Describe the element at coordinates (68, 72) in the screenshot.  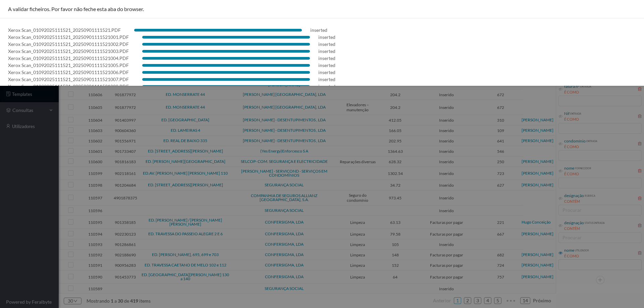
I see `div: Xerox Scan_01092025111521_20250901111521006.PDF` at that location.